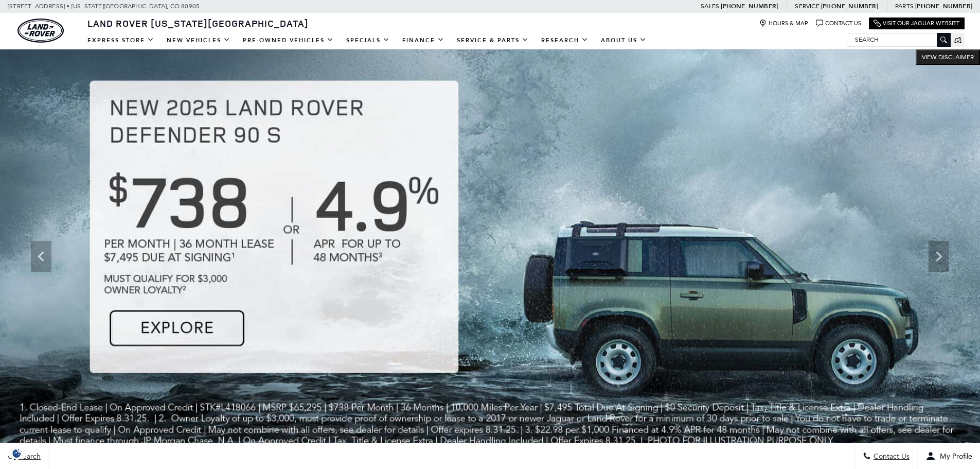 The width and height of the screenshot is (980, 469). What do you see at coordinates (806, 6) in the screenshot?
I see `span: Service` at bounding box center [806, 6].